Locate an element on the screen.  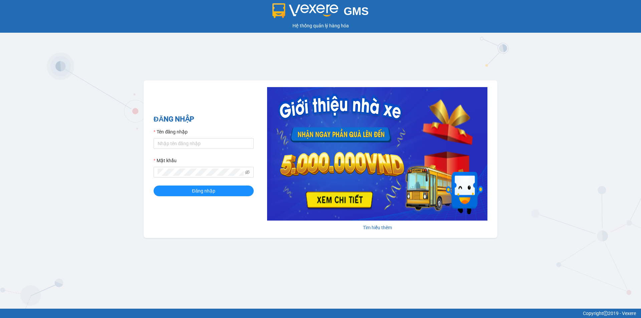
label: Mật khẩu is located at coordinates (165, 161).